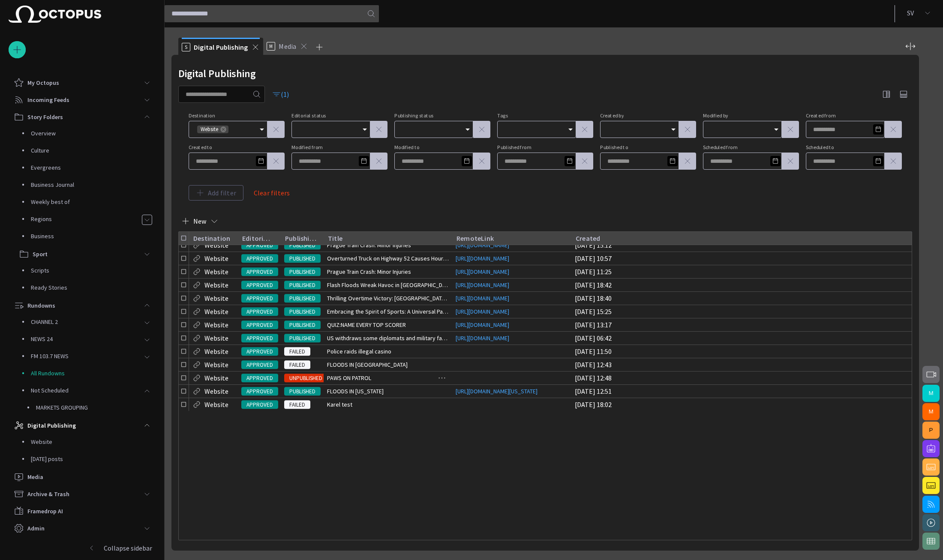  What do you see at coordinates (82, 477) in the screenshot?
I see `div: Media` at bounding box center [82, 477].